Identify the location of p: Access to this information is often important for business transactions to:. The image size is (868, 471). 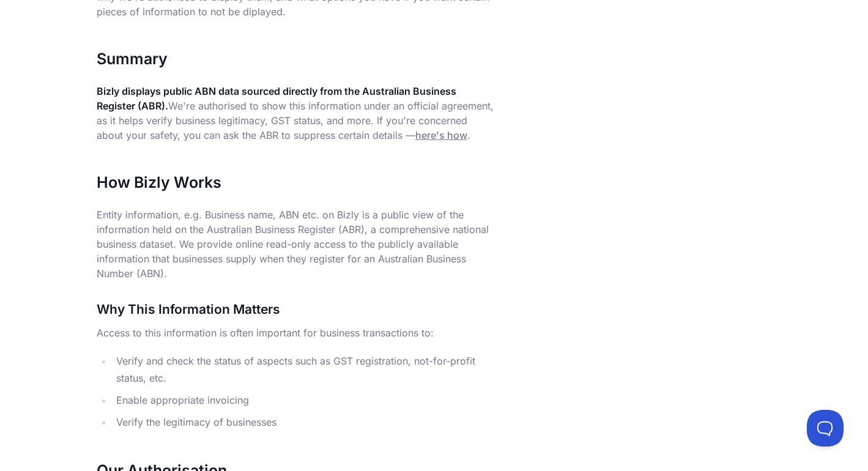
(295, 333).